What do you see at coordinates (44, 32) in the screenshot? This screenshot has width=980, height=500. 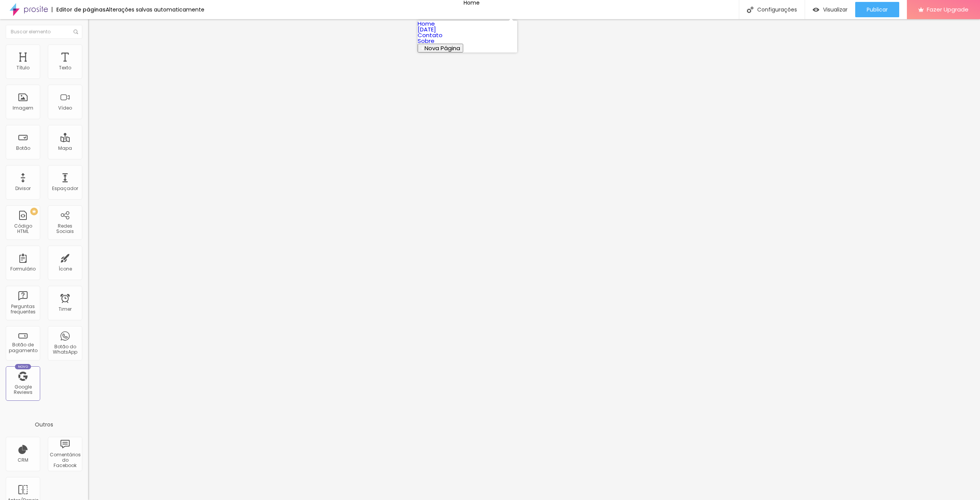 I see `input: Buscar elemento` at bounding box center [44, 32].